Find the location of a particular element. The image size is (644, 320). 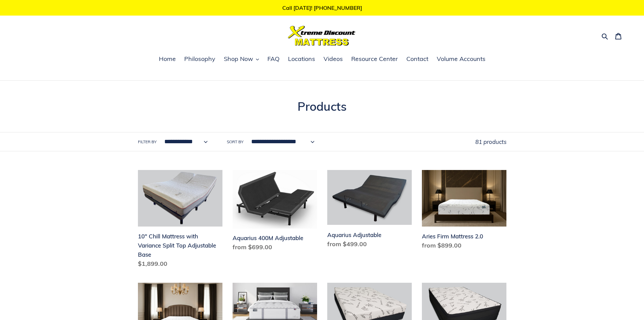

a: FAQ is located at coordinates (274, 59).